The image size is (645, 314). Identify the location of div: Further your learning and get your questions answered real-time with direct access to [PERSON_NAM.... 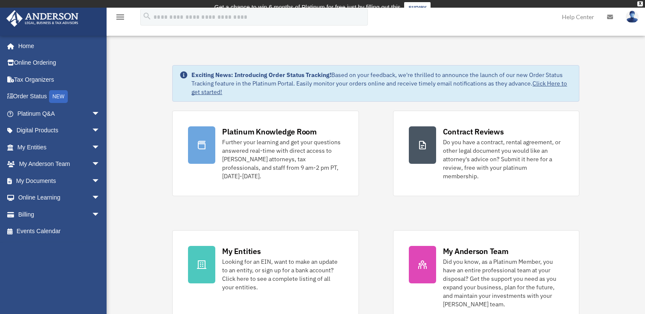
(282, 159).